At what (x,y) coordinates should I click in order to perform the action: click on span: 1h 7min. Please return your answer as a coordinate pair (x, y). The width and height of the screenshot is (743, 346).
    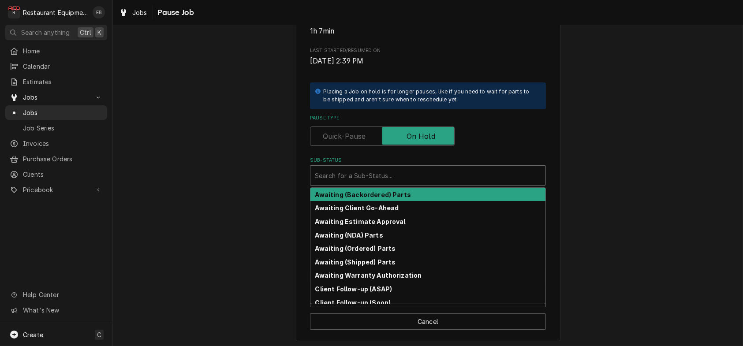
    Looking at the image, I should click on (322, 31).